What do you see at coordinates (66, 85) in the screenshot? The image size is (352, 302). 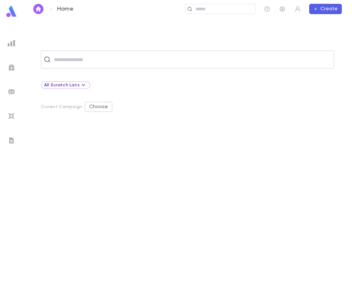 I see `div: All Scratch Lists` at bounding box center [66, 85].